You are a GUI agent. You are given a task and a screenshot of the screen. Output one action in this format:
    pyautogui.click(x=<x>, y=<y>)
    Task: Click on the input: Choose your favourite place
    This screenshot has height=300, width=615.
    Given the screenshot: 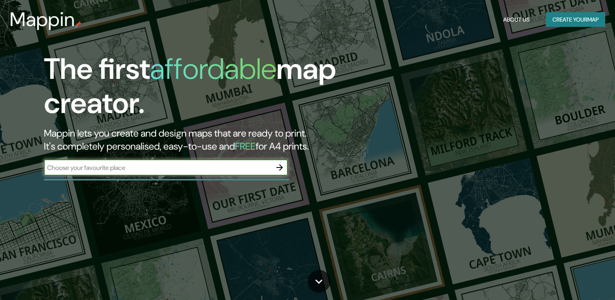 What is the action you would take?
    pyautogui.click(x=158, y=168)
    